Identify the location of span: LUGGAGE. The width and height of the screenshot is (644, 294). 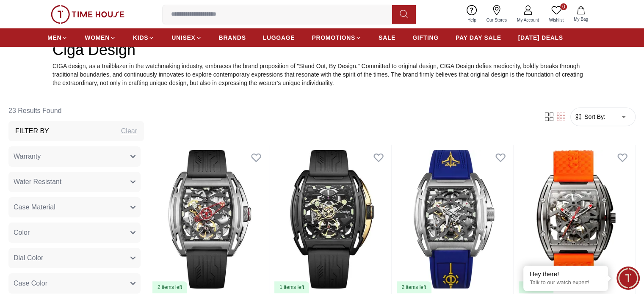
(279, 37).